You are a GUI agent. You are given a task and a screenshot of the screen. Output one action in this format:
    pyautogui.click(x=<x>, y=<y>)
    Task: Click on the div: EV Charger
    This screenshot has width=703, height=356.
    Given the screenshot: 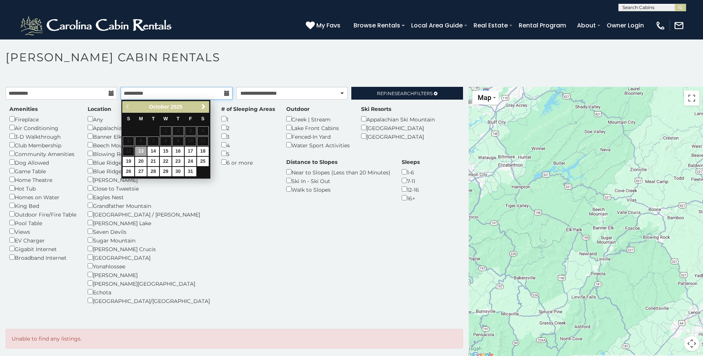 What is the action you would take?
    pyautogui.click(x=43, y=240)
    